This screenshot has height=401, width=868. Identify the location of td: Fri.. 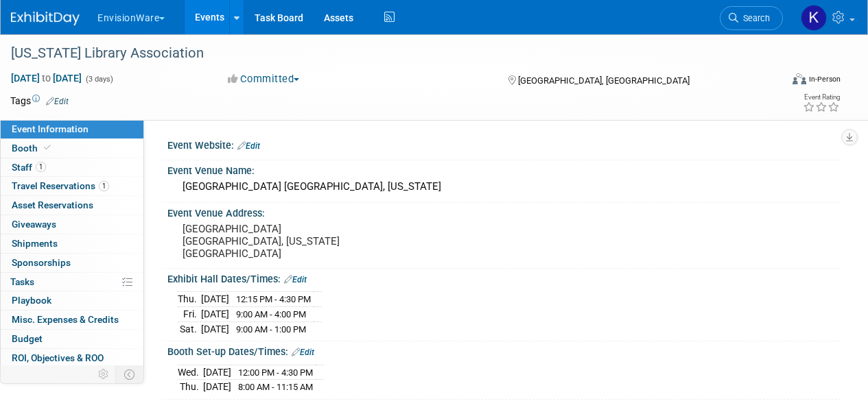
(189, 314).